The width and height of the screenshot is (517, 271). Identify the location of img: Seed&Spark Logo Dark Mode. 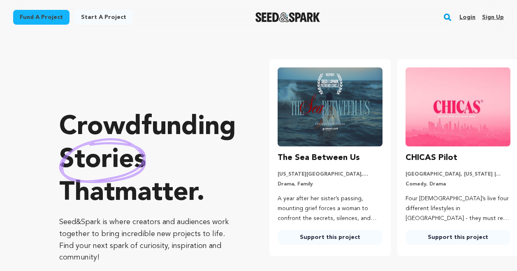
(288, 17).